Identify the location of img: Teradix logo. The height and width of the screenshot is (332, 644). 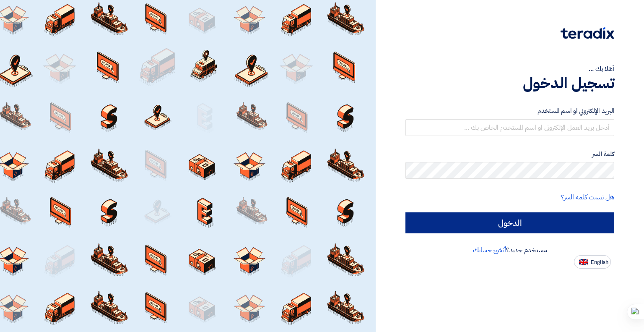
(587, 33).